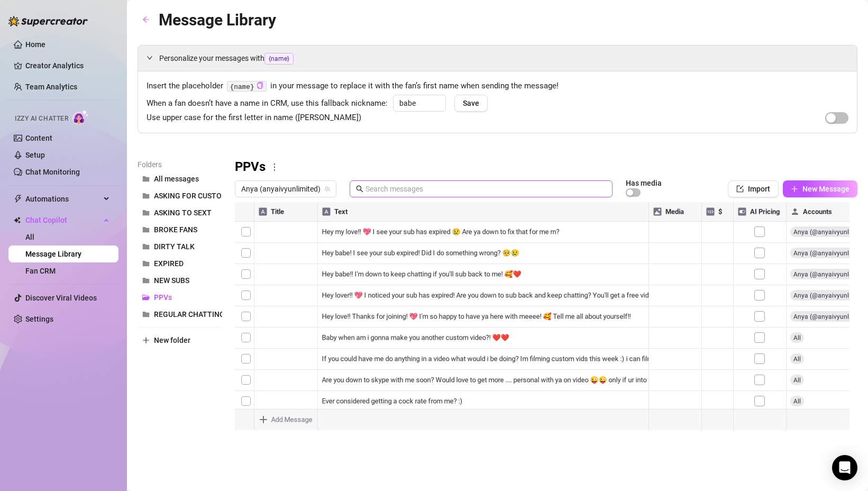 This screenshot has height=491, width=868. Describe the element at coordinates (150, 58) in the screenshot. I see `span: expanded` at that location.